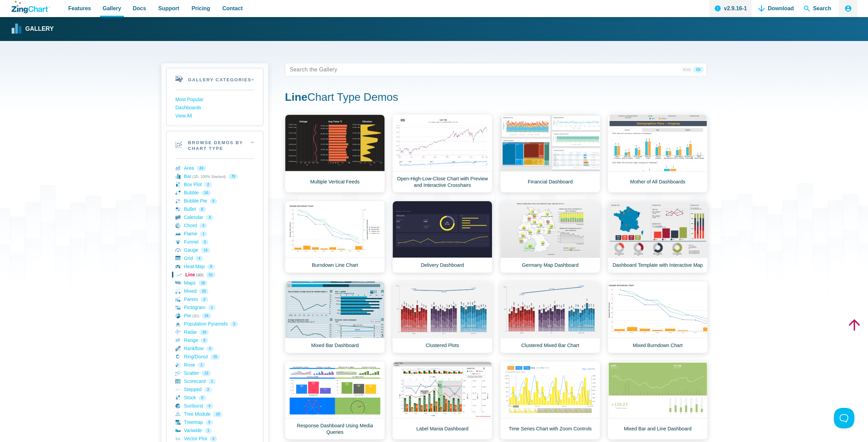 This screenshot has width=868, height=442. Describe the element at coordinates (550, 237) in the screenshot. I see `a: Germany Map Dashboard` at that location.